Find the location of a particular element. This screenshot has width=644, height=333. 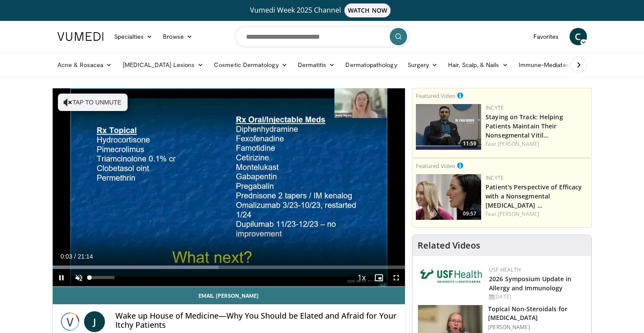

span: J is located at coordinates (94, 322).